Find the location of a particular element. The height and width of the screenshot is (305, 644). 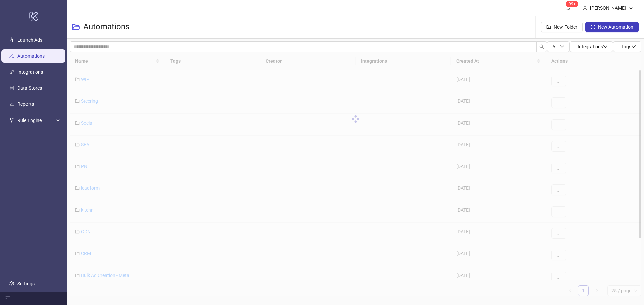

a: Launch Ads is located at coordinates (30, 40).